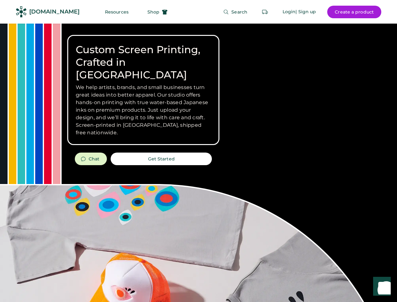  Describe the element at coordinates (21, 12) in the screenshot. I see `img: Rendered Logo - Screens` at that location.